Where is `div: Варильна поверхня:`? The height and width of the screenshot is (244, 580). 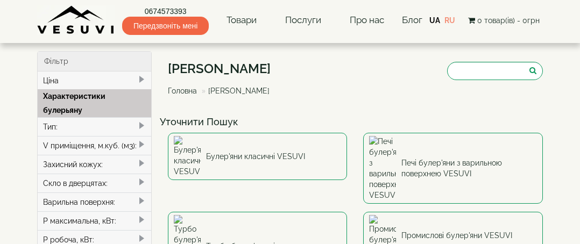 div: Варильна поверхня: is located at coordinates (94, 202).